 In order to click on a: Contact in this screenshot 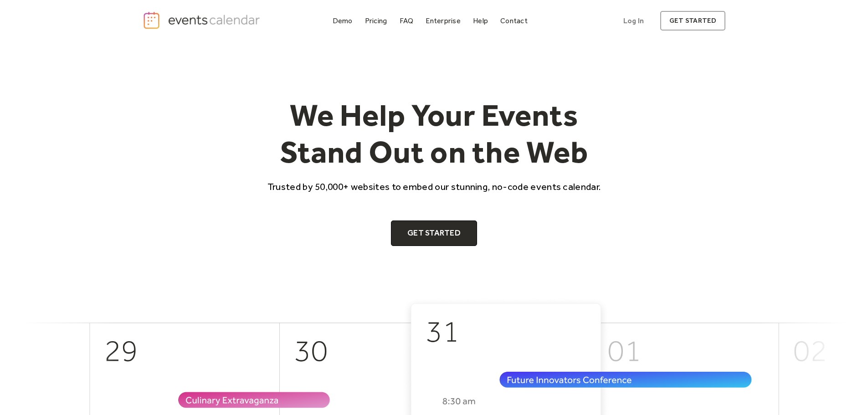, I will do `click(514, 21)`.